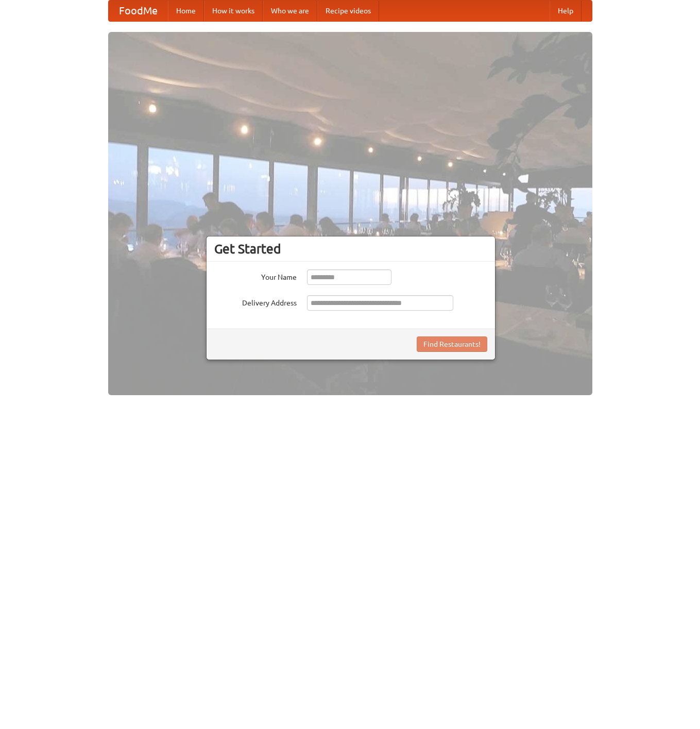 The image size is (700, 729). What do you see at coordinates (348, 11) in the screenshot?
I see `a: Recipe videos` at bounding box center [348, 11].